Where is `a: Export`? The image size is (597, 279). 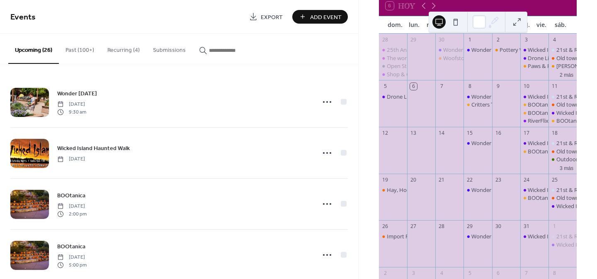
a: Export is located at coordinates (266, 17).